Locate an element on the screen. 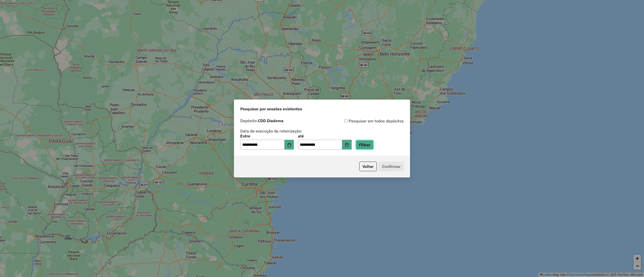  button: Filtrar is located at coordinates (365, 145).